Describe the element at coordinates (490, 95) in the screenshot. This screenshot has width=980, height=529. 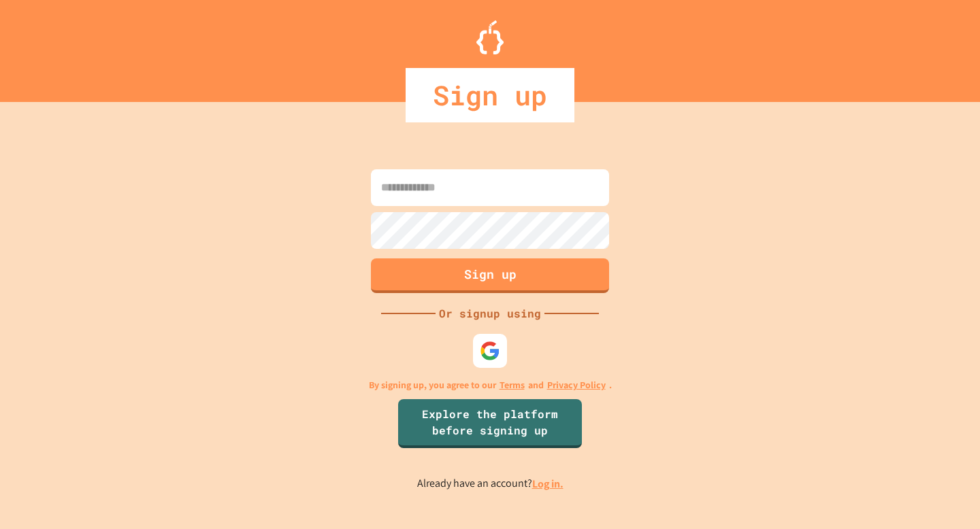
I see `div: Sign up` at that location.